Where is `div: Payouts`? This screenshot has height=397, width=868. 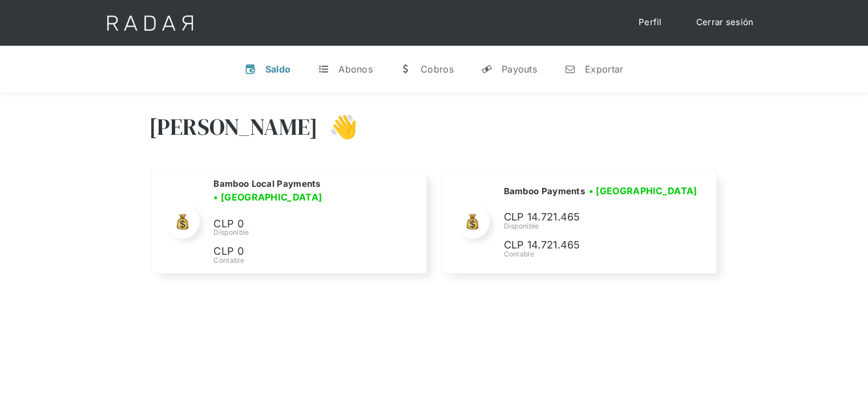 div: Payouts is located at coordinates (519, 69).